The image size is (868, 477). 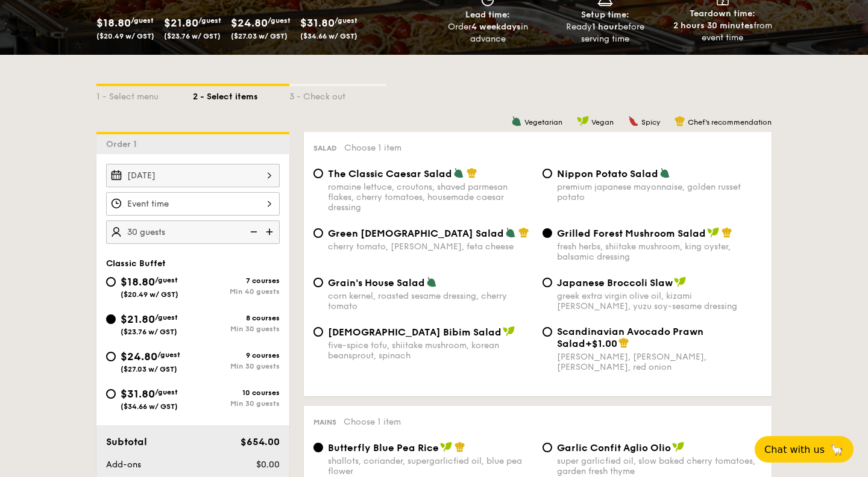 I want to click on img: icon-spicy.37a8142b.svg, so click(x=633, y=121).